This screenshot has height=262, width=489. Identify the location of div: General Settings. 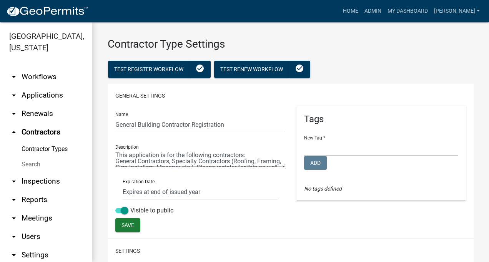
(291, 170).